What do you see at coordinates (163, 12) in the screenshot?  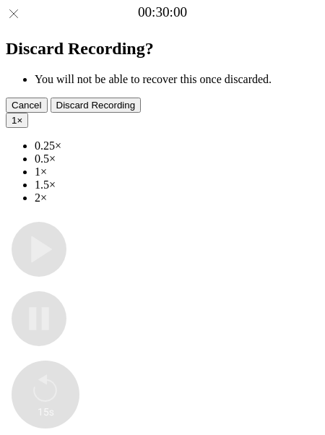 I see `a: 00:30:00` at bounding box center [163, 12].